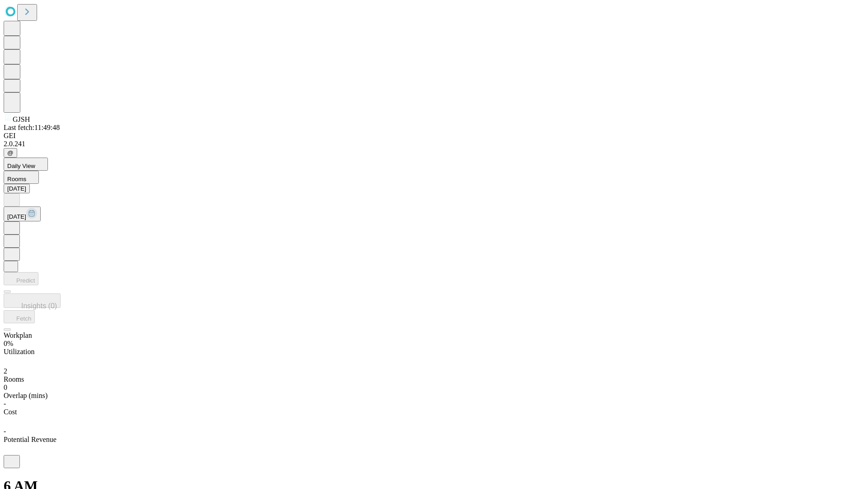  I want to click on button: Insights (0), so click(32, 301).